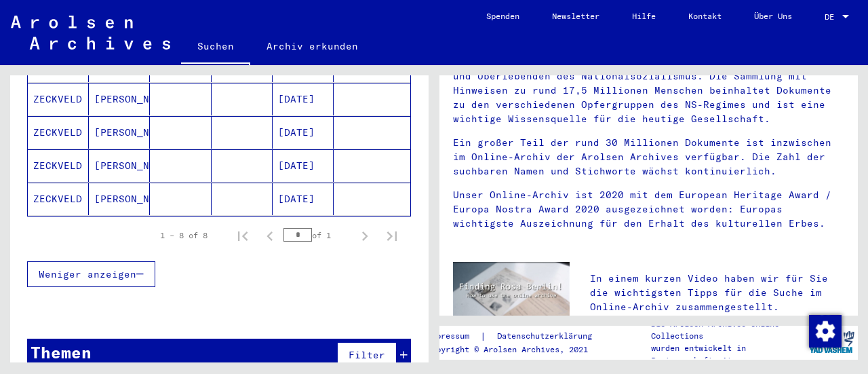 This screenshot has width=868, height=374. Describe the element at coordinates (243, 235) in the screenshot. I see `button: First page` at that location.